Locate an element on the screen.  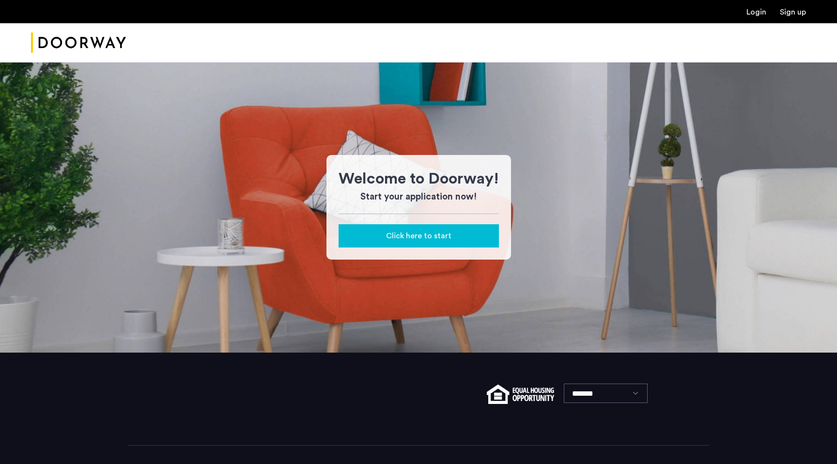
a: Cazamio Logo is located at coordinates (78, 43).